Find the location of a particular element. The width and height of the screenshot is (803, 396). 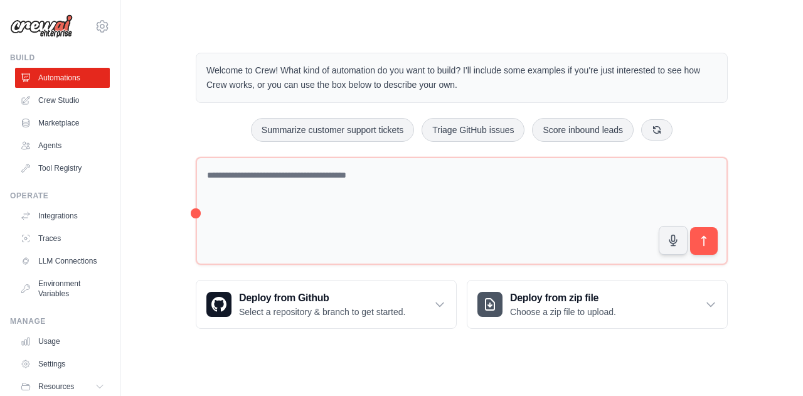

span: Resources is located at coordinates (56, 386).